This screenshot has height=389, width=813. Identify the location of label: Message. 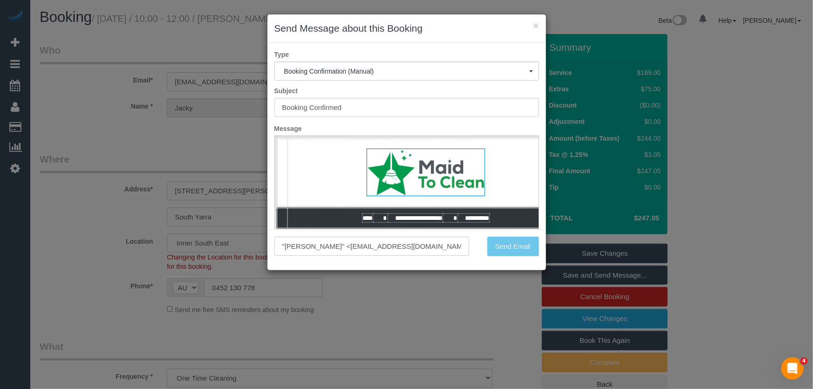
(407, 129).